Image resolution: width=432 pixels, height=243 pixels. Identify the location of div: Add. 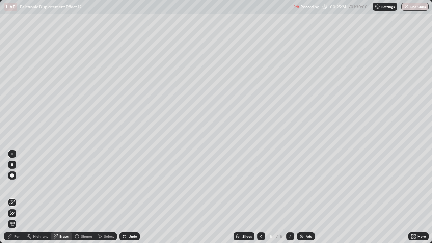
(309, 236).